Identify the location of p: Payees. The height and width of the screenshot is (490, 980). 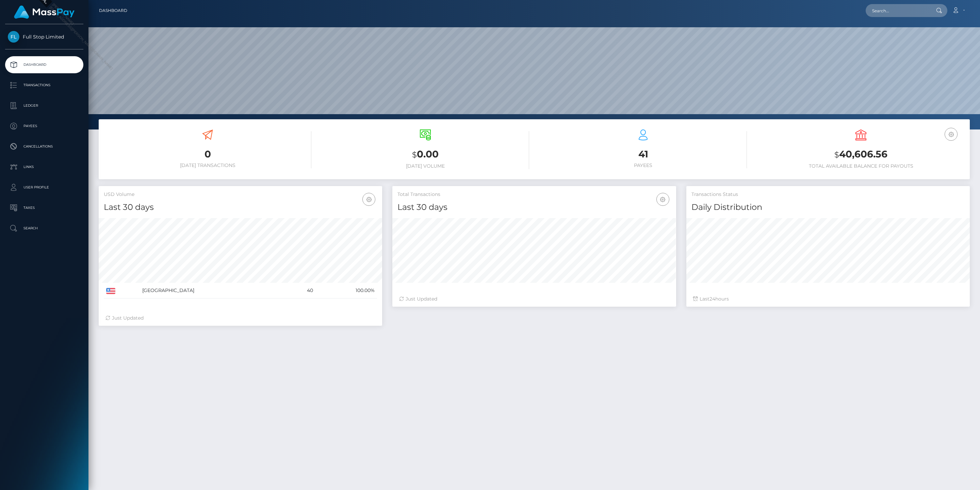
(44, 126).